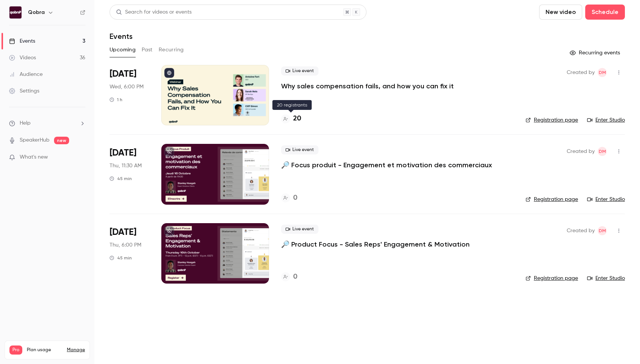  I want to click on div: Oct 8 Wed, 6:00 PM (Europe/Paris), so click(129, 95).